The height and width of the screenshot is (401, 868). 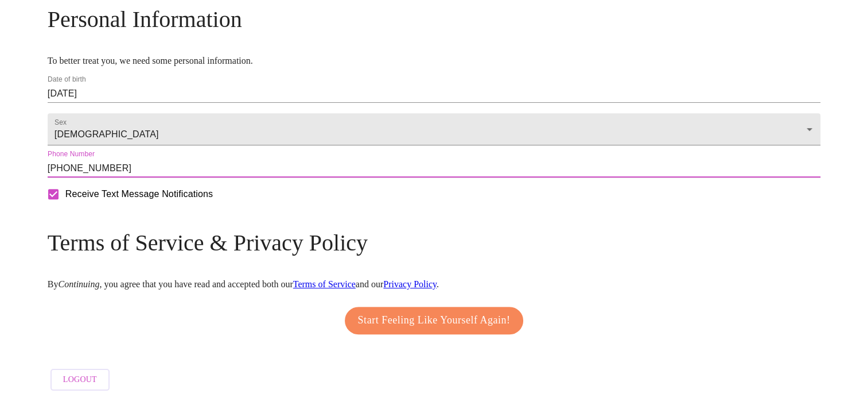 I want to click on p: To better treat you, we need some personal information., so click(x=434, y=61).